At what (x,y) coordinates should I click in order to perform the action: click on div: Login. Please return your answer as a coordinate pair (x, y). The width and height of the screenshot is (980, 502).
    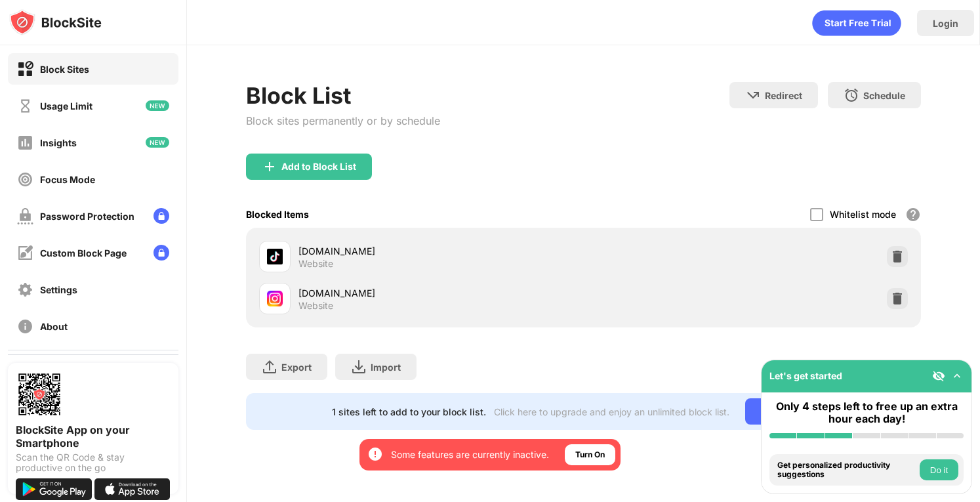
    Looking at the image, I should click on (945, 23).